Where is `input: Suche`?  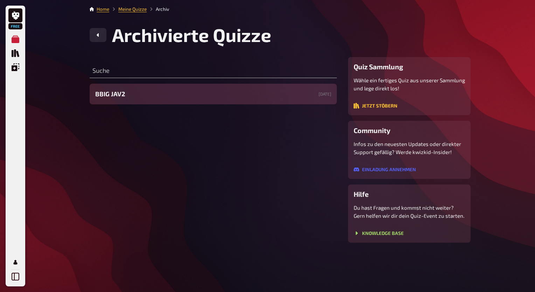
input: Suche is located at coordinates (213, 71).